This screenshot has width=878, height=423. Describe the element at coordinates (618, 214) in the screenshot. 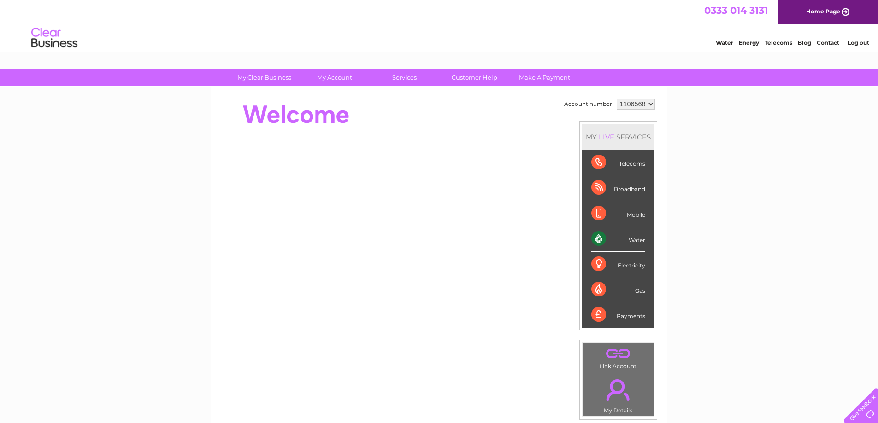

I see `div: Mobile` at that location.